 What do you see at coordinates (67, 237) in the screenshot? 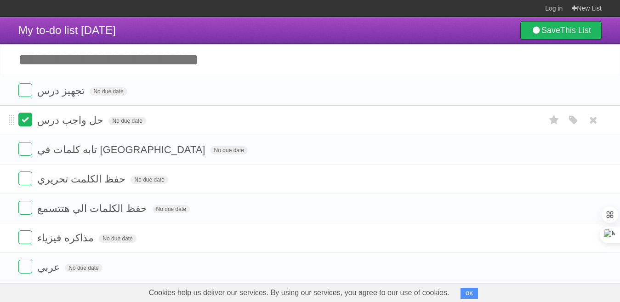
I see `span: مذاكره فيزياء` at bounding box center [67, 237].